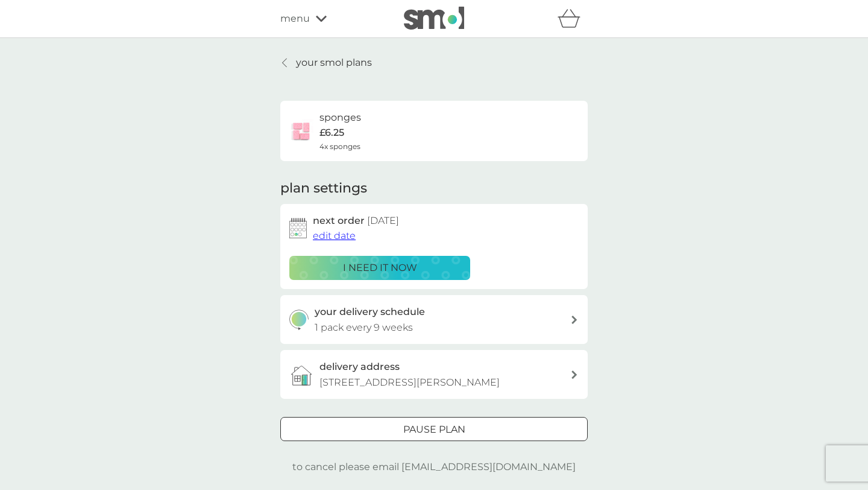 The image size is (868, 490). I want to click on button: edit date, so click(334, 236).